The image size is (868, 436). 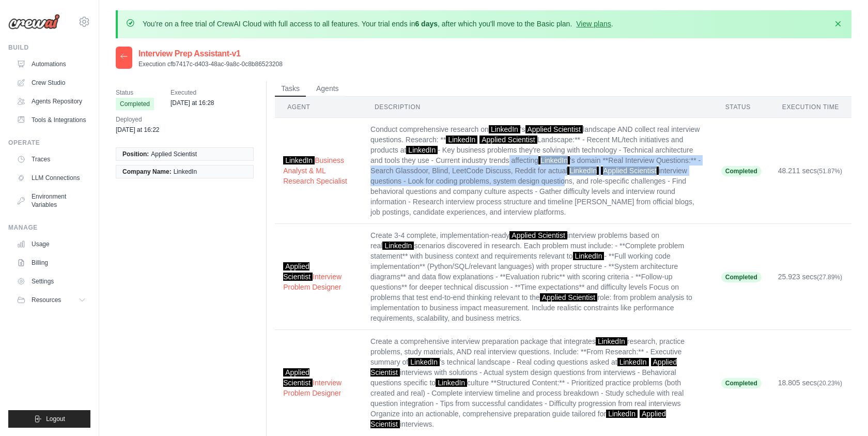 What do you see at coordinates (136, 154) in the screenshot?
I see `span: Position:` at bounding box center [136, 154].